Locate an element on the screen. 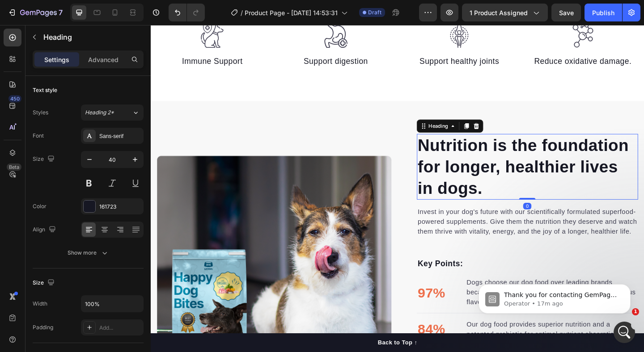  div: 0 is located at coordinates (410, 197).